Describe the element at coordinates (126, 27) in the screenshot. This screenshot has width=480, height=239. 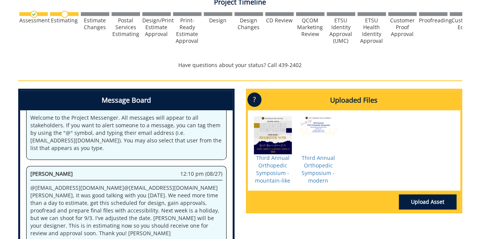
I see `div: Postal Services Estimating` at that location.